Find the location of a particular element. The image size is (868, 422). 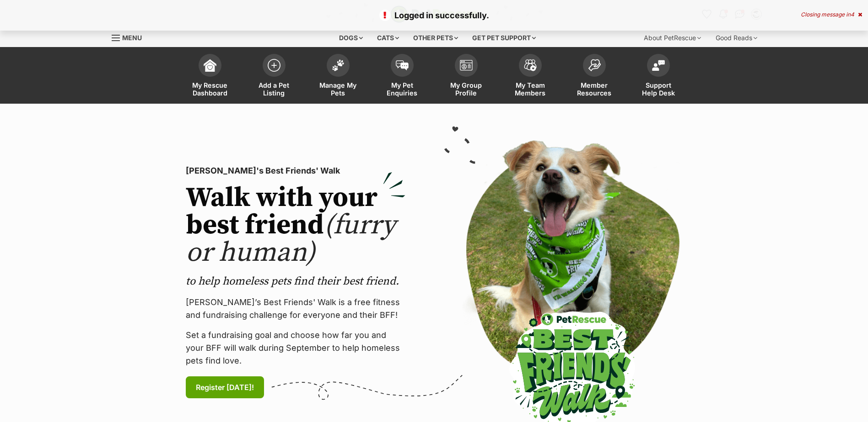

p: to help homeless pets find their best friend. is located at coordinates (295, 282).